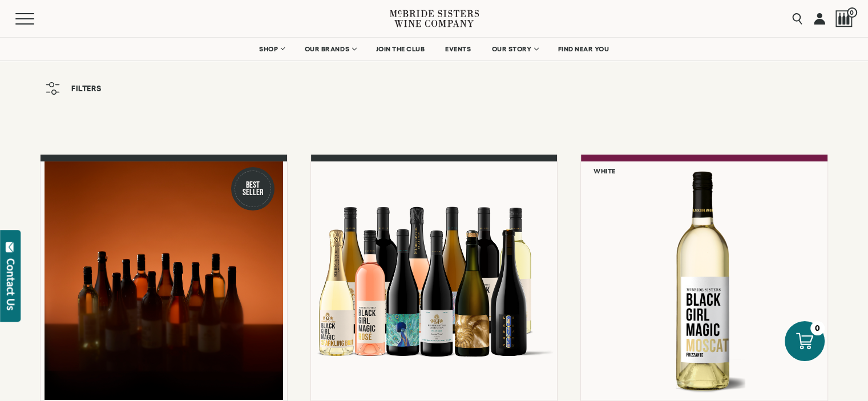 Image resolution: width=868 pixels, height=401 pixels. What do you see at coordinates (401, 49) in the screenshot?
I see `a: JOIN THE CLUB` at bounding box center [401, 49].